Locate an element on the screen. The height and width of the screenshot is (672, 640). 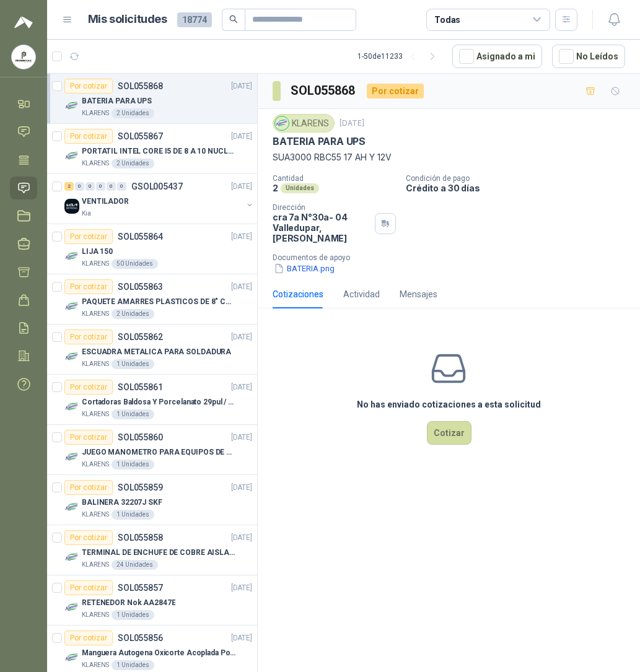
div: Actividad is located at coordinates (361, 294).